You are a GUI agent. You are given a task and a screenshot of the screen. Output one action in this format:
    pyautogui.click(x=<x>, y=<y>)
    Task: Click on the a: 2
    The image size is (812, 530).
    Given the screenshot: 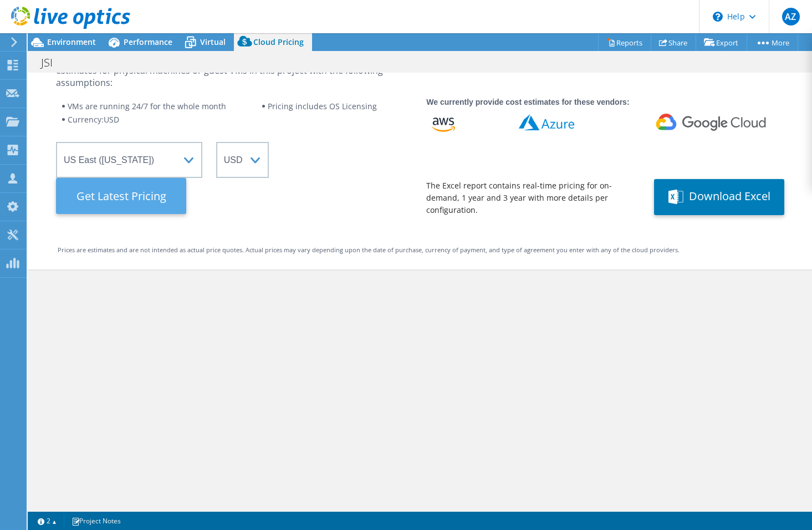 What is the action you would take?
    pyautogui.click(x=47, y=520)
    